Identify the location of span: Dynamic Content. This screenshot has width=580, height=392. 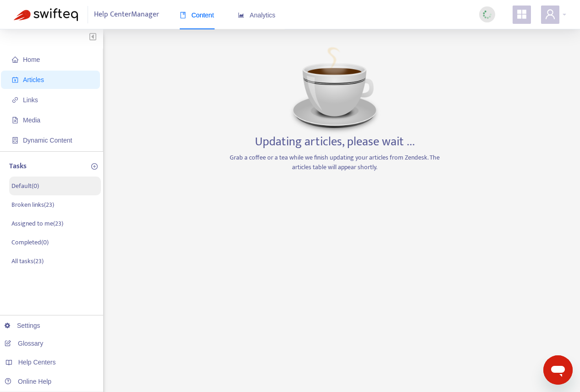
(47, 140).